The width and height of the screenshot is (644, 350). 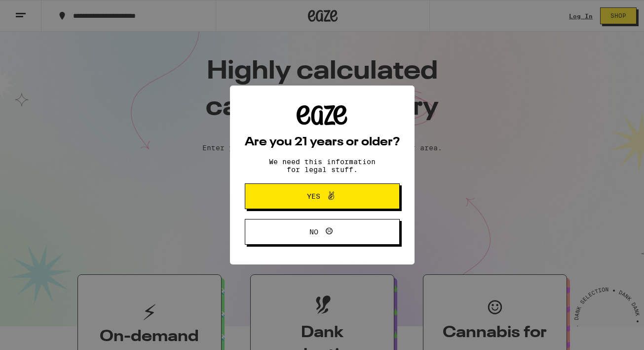 I want to click on span: Hi. Need any help?, so click(x=39, y=11).